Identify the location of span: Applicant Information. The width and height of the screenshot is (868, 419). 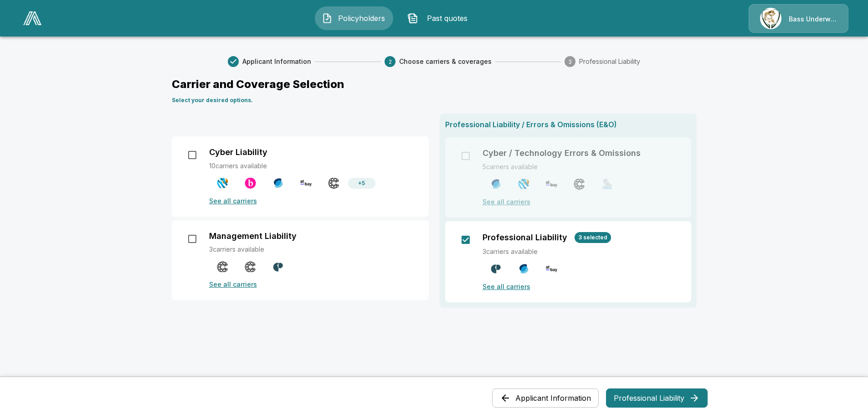
(276, 61).